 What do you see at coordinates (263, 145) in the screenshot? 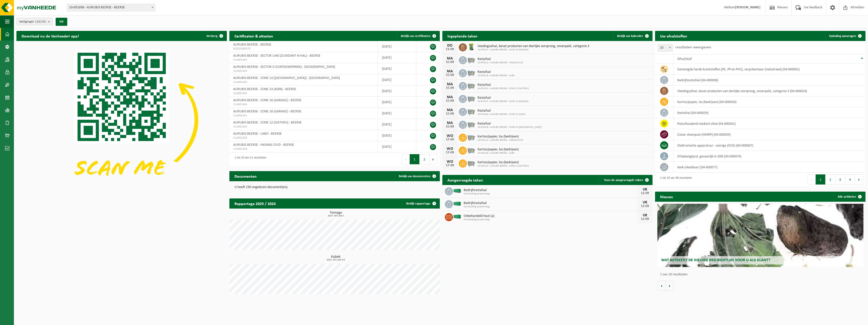
I see `span: AURUBIS BEERSE - INGANG ZUID - BEERSE` at bounding box center [263, 145].